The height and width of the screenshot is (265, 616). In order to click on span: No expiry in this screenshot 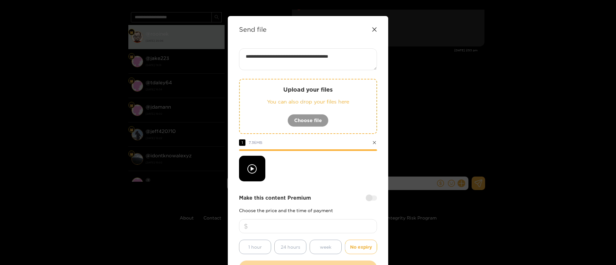, I will do `click(361, 247)`.